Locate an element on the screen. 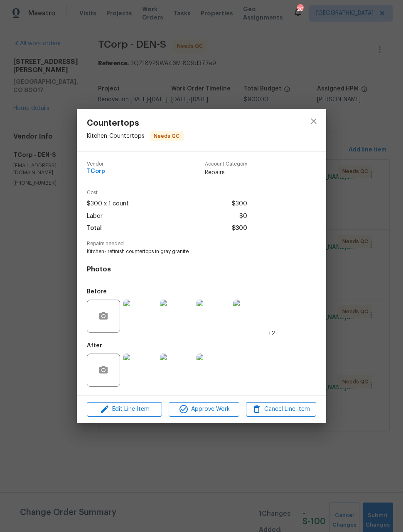 Image resolution: width=403 pixels, height=532 pixels. span: Approve Work is located at coordinates (203, 409).